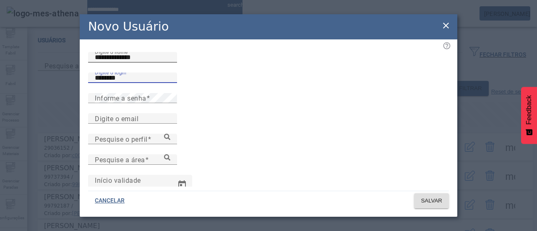 Image resolution: width=537 pixels, height=231 pixels. I want to click on mat-label: Informe a senha, so click(120, 98).